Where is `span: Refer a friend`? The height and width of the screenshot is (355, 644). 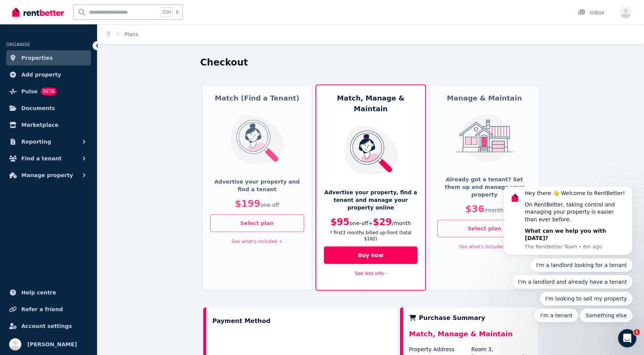
span: Refer a friend is located at coordinates (42, 309).